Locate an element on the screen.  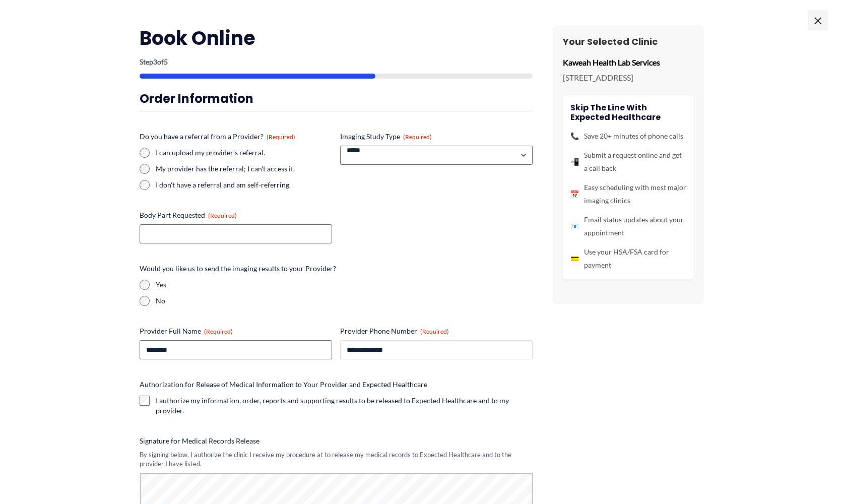
span: 3 is located at coordinates (155, 61).